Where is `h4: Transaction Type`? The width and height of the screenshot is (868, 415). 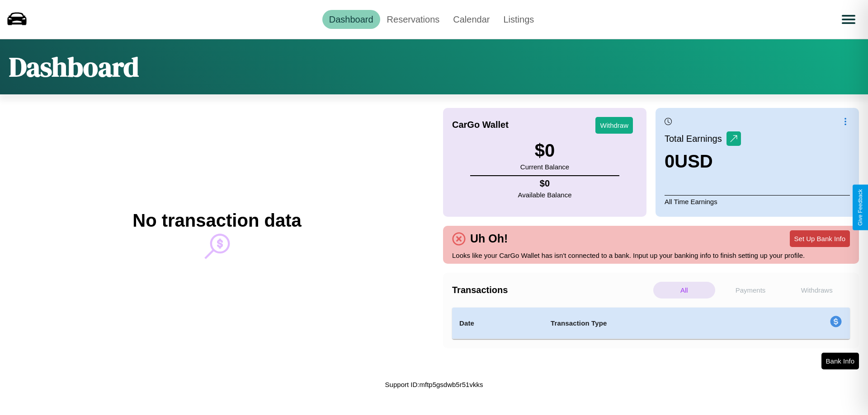 h4: Transaction Type is located at coordinates (653, 323).